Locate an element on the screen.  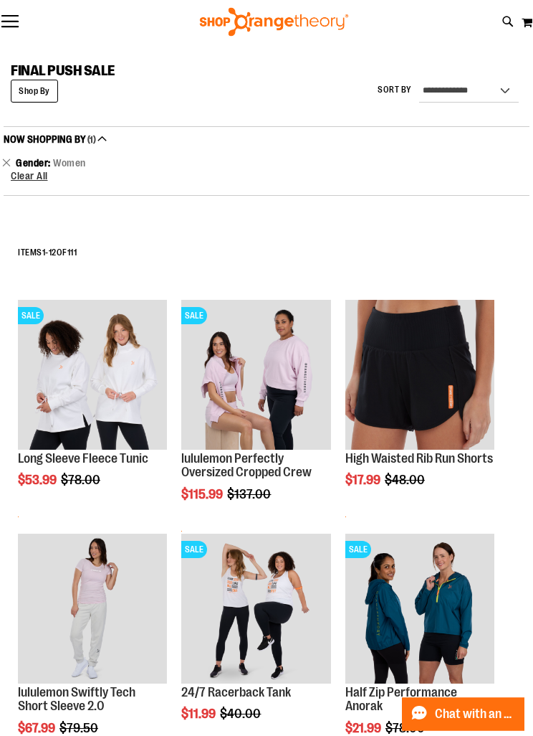
strong: Shop By is located at coordinates (34, 92).